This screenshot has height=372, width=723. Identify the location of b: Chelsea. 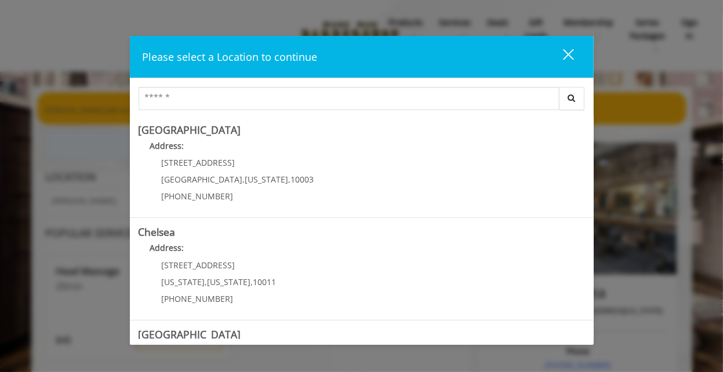
(157, 232).